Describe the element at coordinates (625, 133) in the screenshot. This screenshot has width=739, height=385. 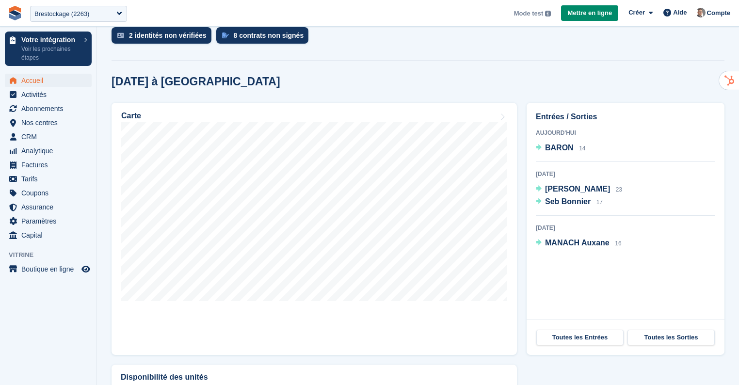
I see `div: Aujourd'hui` at that location.